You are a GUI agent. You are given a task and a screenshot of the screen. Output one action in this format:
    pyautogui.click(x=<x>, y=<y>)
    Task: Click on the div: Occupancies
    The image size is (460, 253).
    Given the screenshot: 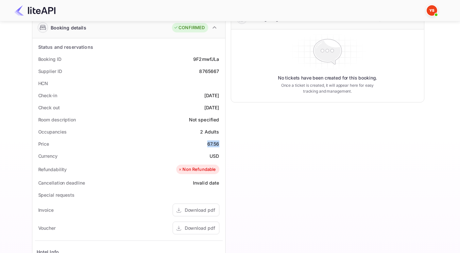 What is the action you would take?
    pyautogui.click(x=52, y=131)
    